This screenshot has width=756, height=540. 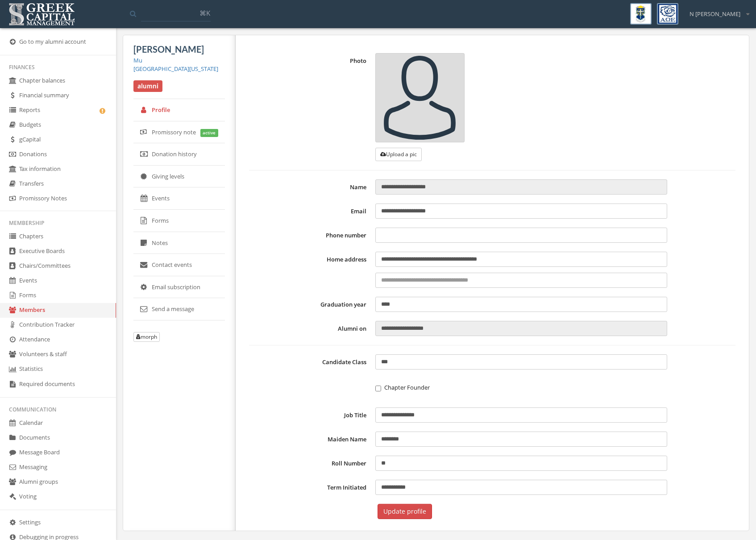 What do you see at coordinates (179, 265) in the screenshot?
I see `a: Contact events` at bounding box center [179, 265].